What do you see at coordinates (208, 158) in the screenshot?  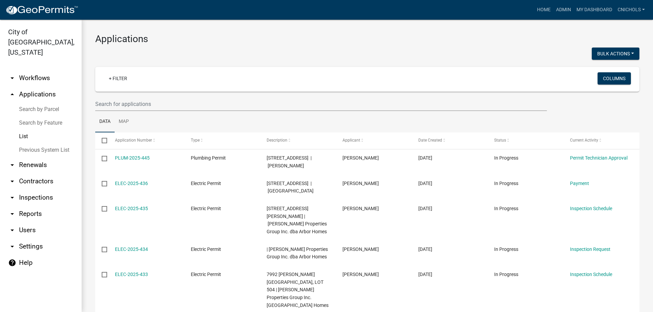 I see `span: Plumbing Permit` at bounding box center [208, 158].